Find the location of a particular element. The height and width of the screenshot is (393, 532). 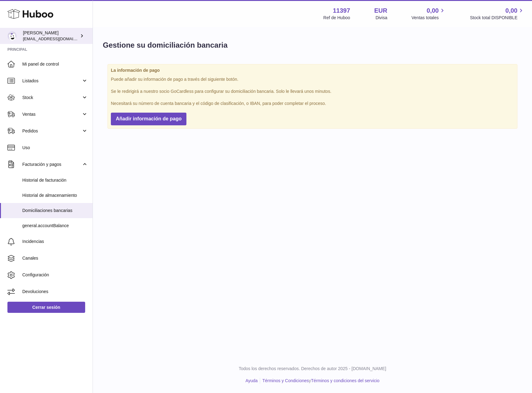

a: Back to Top is located at coordinates (22, 11).